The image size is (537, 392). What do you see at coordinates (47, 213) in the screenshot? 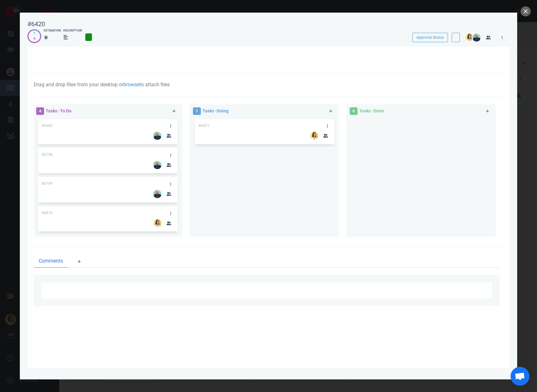
I see `span: #6816` at bounding box center [47, 213].